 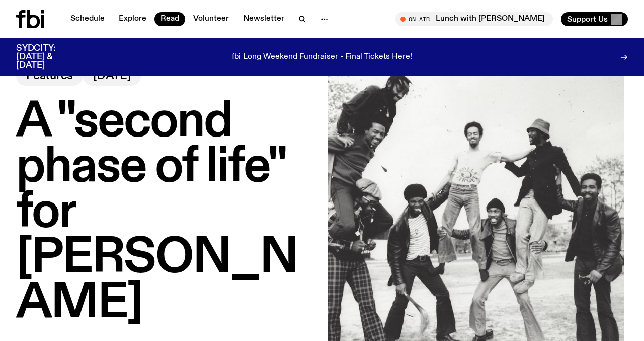 I want to click on button: Support Us, so click(x=594, y=19).